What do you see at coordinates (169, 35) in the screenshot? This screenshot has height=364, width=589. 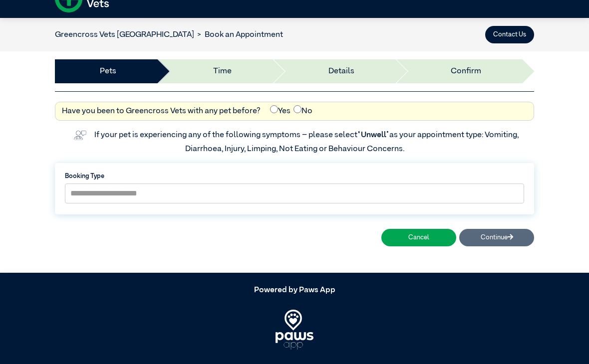 I see `nav: breadcrumb` at bounding box center [169, 35].